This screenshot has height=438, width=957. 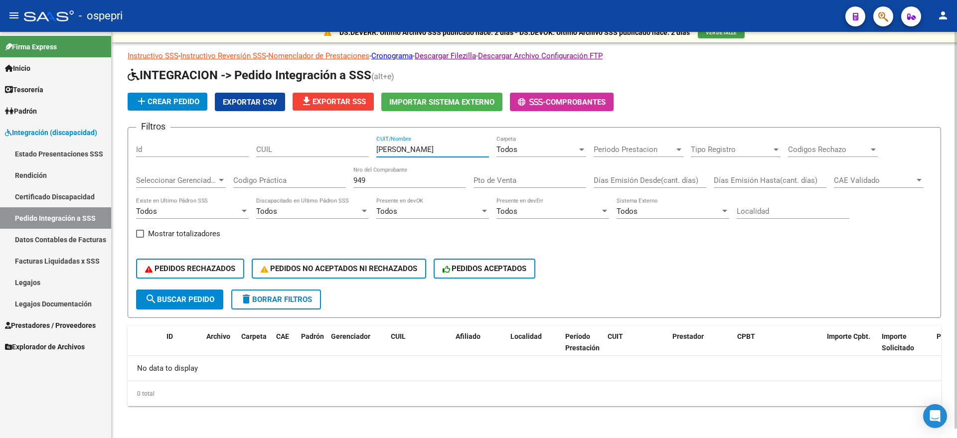 I want to click on a: Cronograma, so click(x=392, y=56).